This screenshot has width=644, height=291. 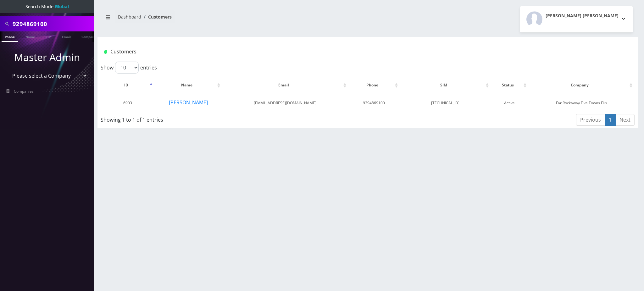 I want to click on th: ID: activate to sort column descending, so click(x=128, y=85).